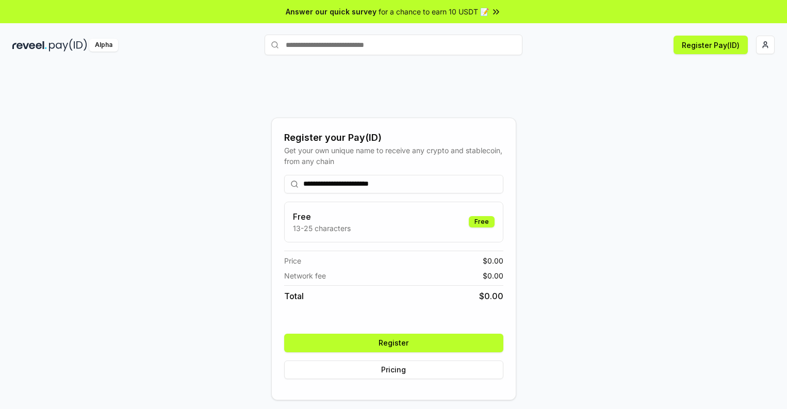  What do you see at coordinates (294, 296) in the screenshot?
I see `span: Total` at bounding box center [294, 296].